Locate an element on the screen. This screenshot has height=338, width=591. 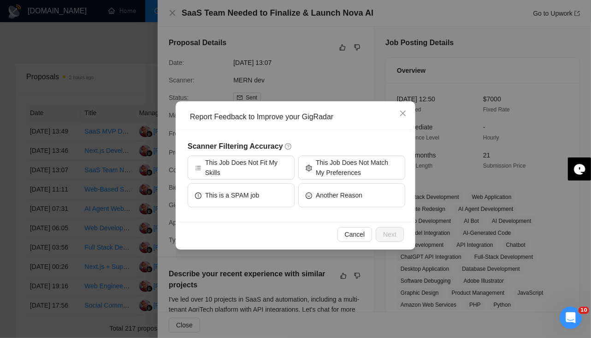
span: This Job Does Not Match My Preferences is located at coordinates (357, 168).